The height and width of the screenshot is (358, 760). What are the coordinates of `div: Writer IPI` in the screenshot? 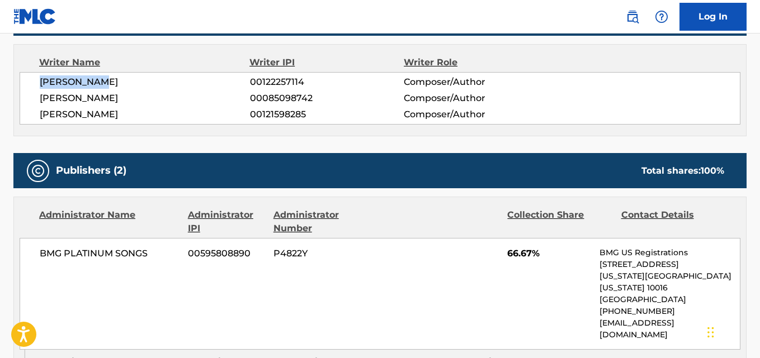 It's located at (326, 63).